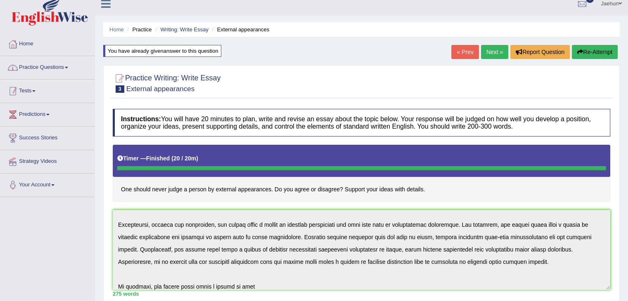 Image resolution: width=628 pixels, height=301 pixels. I want to click on button: Re-Attempt, so click(594, 52).